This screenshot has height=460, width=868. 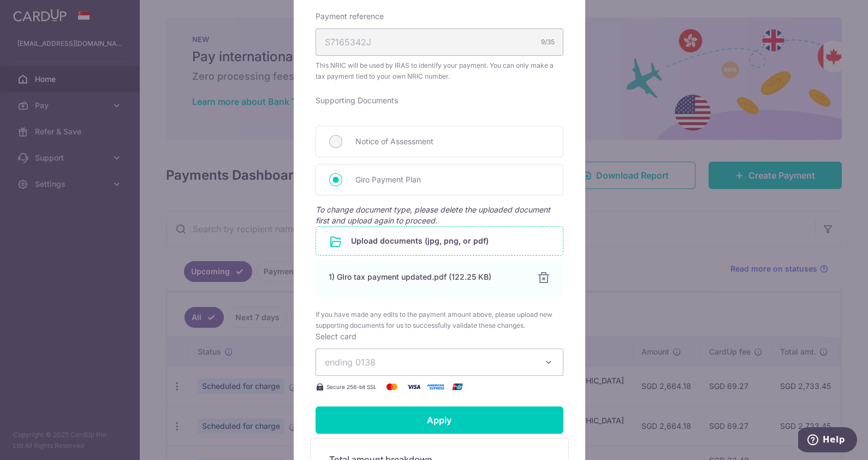 I want to click on input: Apply, so click(x=439, y=420).